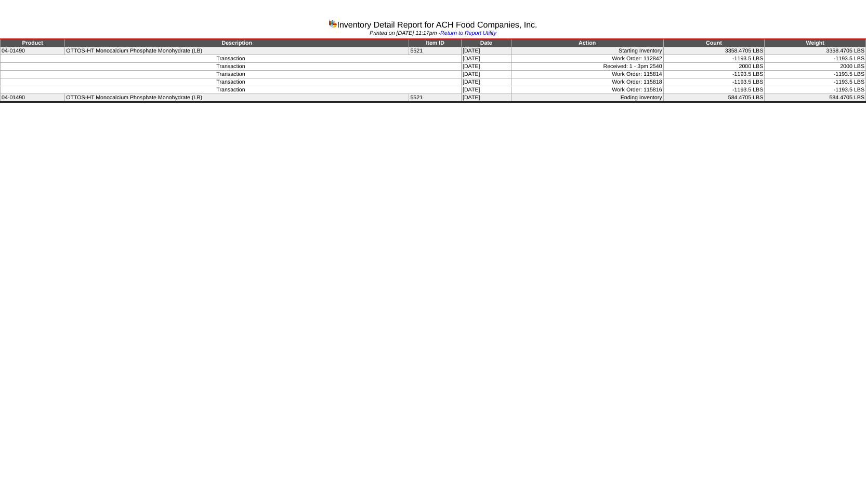 This screenshot has height=504, width=866. Describe the element at coordinates (713, 44) in the screenshot. I see `td: Count` at that location.